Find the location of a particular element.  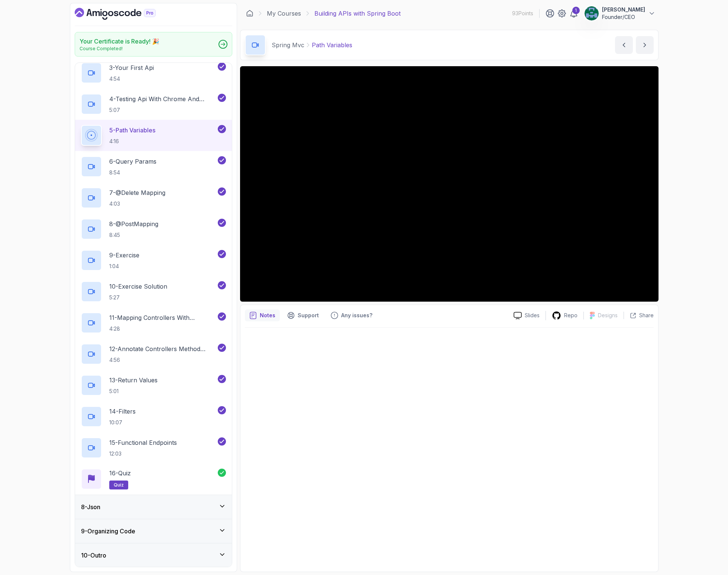

p: 7 - @Delete Mapping is located at coordinates (137, 192).